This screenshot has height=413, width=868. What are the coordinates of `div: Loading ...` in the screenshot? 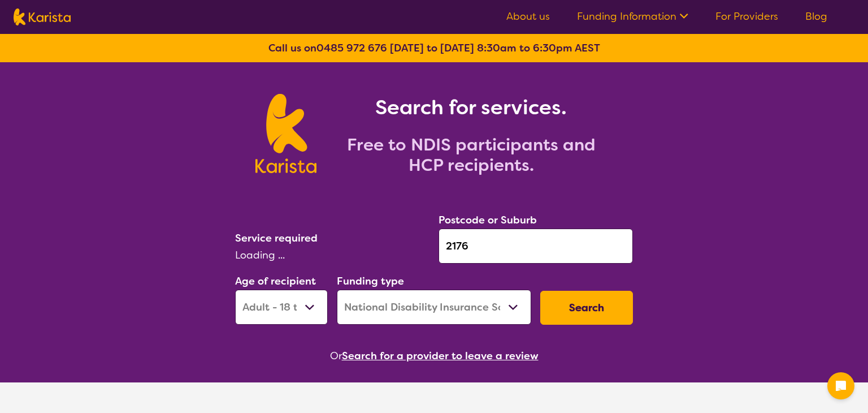 It's located at (332, 255).